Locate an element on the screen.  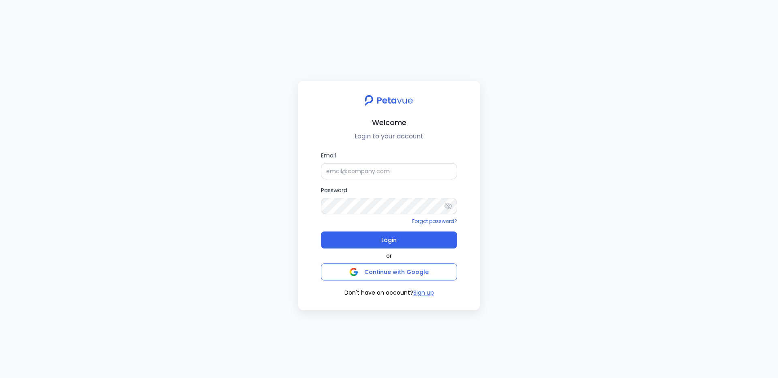
img: petavue logo is located at coordinates (388, 100).